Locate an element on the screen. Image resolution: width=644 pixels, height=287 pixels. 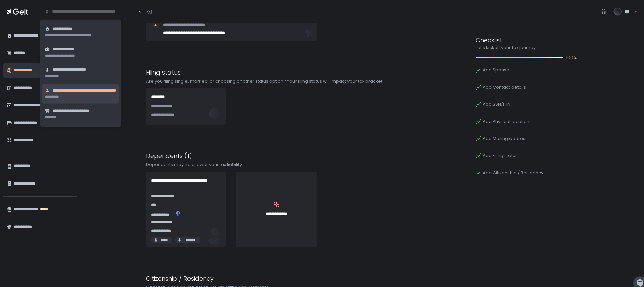
span: Add Citizenship / Residency is located at coordinates (514, 172).